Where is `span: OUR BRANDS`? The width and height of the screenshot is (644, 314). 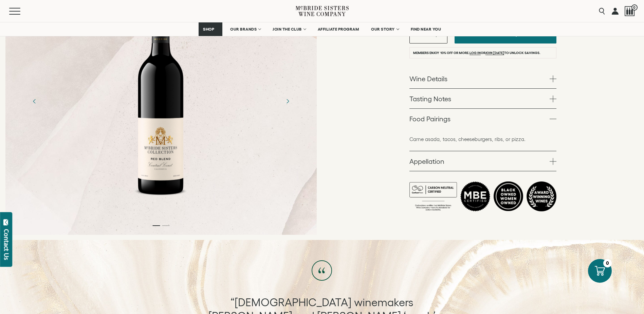 span: OUR BRANDS is located at coordinates (243, 29).